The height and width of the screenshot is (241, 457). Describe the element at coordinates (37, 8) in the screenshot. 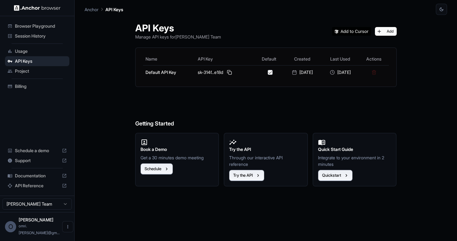

I see `img: Anchor Logo` at that location.